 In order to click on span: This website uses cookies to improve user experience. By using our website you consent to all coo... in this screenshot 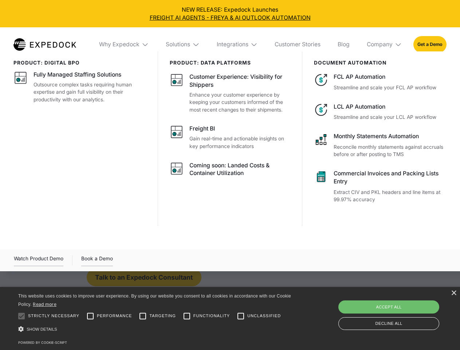, I will do `click(154, 300)`.